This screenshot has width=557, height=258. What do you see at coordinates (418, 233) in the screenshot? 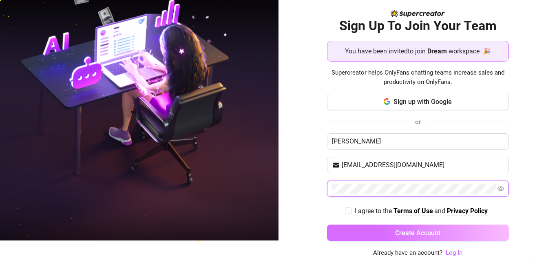
I see `span: Create Account` at bounding box center [418, 233].